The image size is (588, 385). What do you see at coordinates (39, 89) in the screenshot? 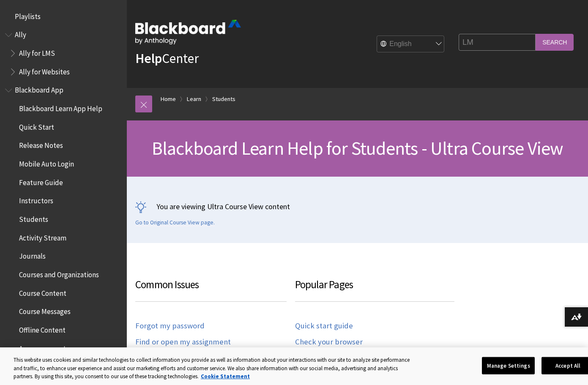
I see `span: Blackboard App` at bounding box center [39, 89].